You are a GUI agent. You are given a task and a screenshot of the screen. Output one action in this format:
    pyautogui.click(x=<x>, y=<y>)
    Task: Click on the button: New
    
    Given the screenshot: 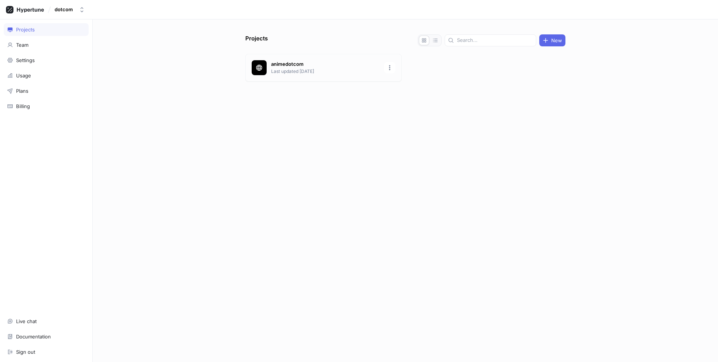 What is the action you would take?
    pyautogui.click(x=553, y=40)
    